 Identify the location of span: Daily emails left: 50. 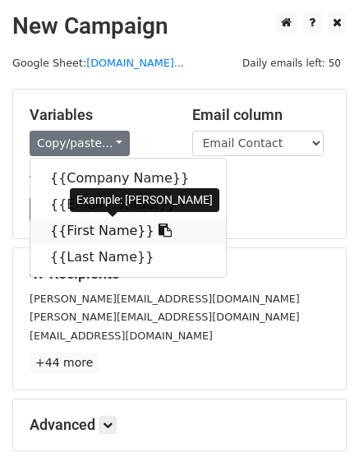
(292, 63).